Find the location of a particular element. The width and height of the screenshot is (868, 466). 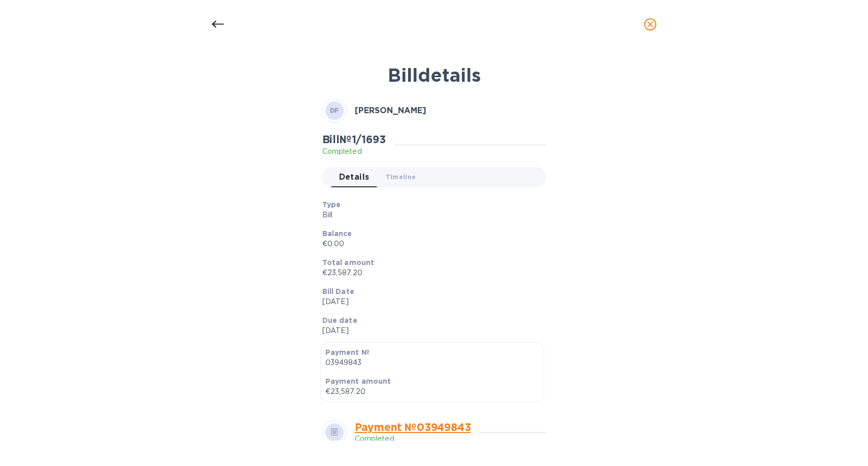

b: Bill details is located at coordinates (434, 75).